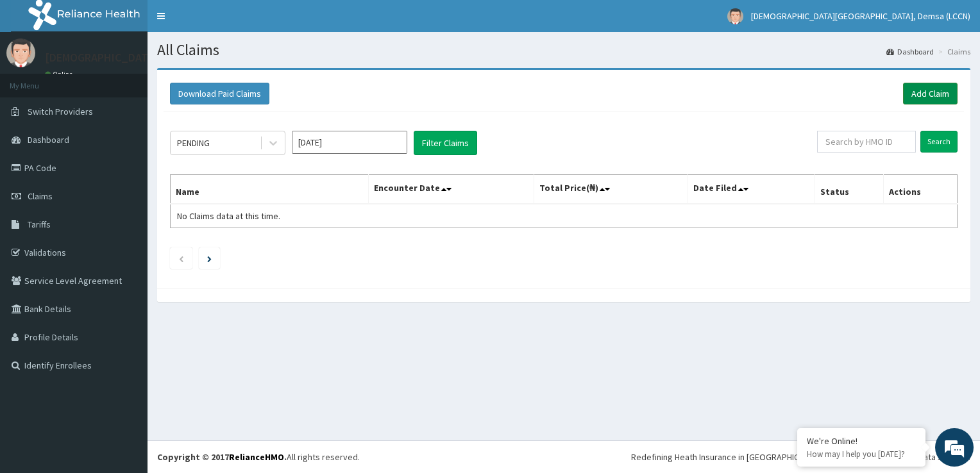 The image size is (980, 473). What do you see at coordinates (39, 225) in the screenshot?
I see `span: Tariffs` at bounding box center [39, 225].